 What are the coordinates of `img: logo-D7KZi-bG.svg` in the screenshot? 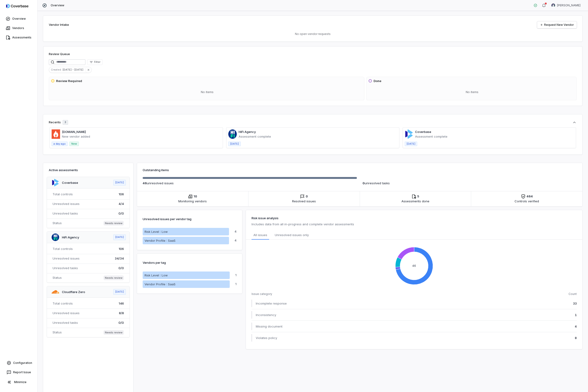 It's located at (17, 6).